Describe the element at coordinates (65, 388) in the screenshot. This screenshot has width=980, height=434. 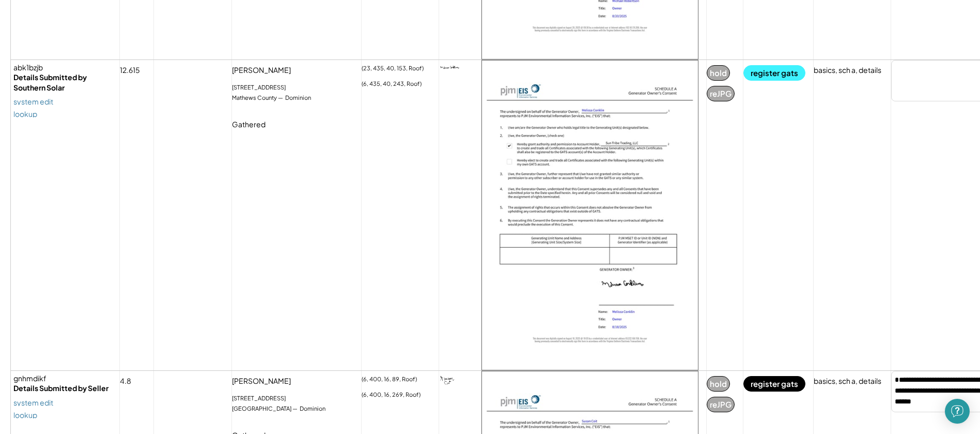
I see `div: Details Submitted by Seller` at that location.